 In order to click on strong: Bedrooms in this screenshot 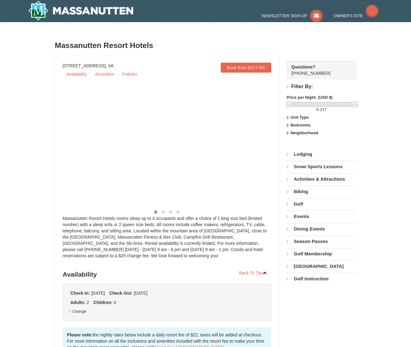, I will do `click(300, 125)`.